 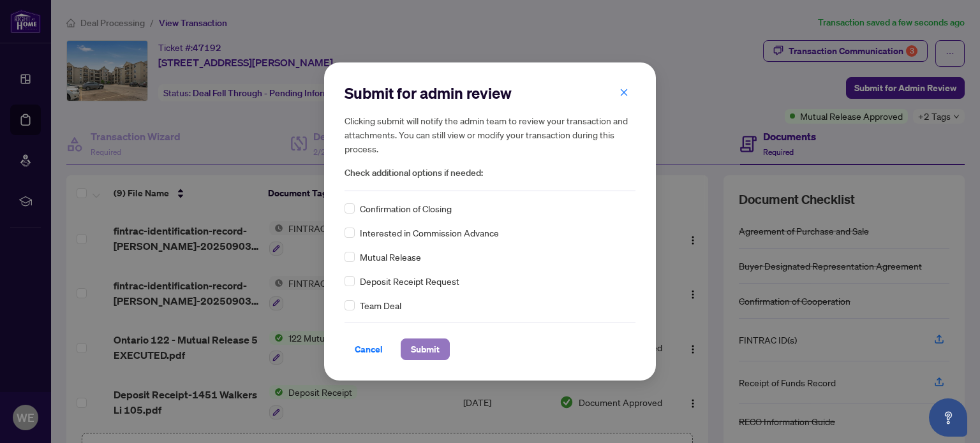 I want to click on span: Deposit Receipt Request, so click(x=410, y=282).